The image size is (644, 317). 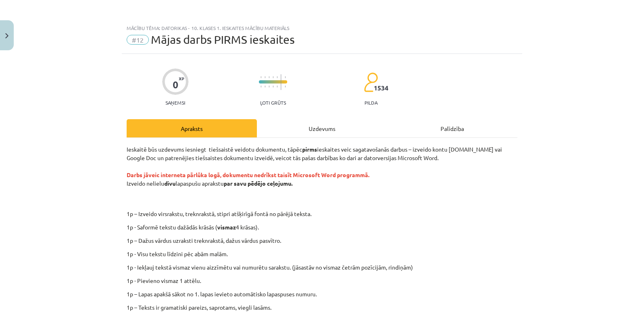 I want to click on strong: pirms, so click(x=310, y=149).